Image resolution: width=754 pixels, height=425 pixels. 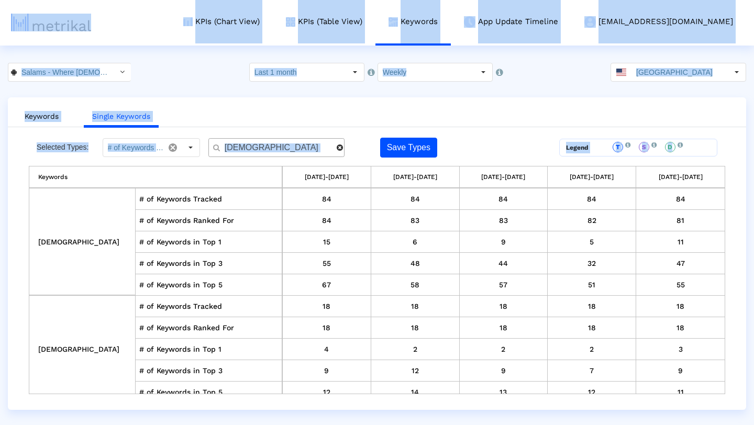 What do you see at coordinates (327, 349) in the screenshot?
I see `td: 4` at bounding box center [327, 349].